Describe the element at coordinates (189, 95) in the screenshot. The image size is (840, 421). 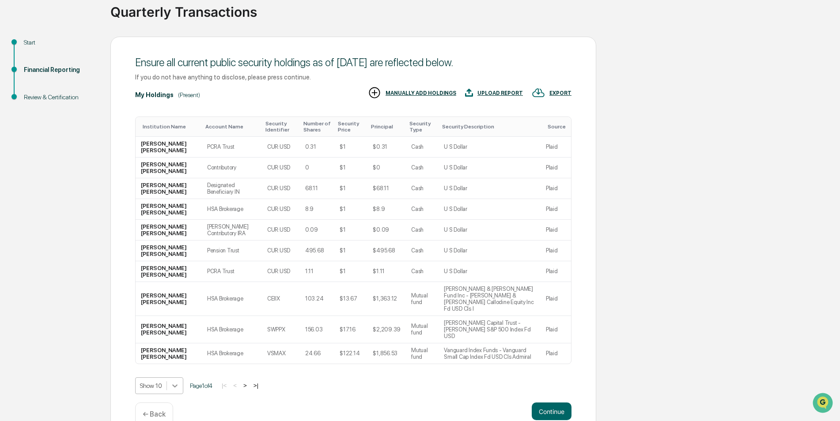
I see `div: (Present)` at that location.